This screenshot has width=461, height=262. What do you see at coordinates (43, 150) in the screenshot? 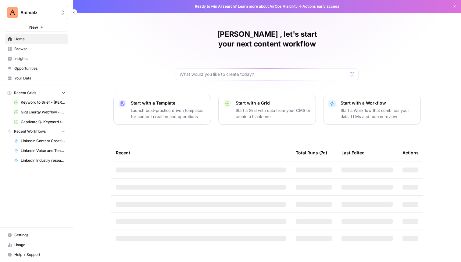
I see `span: LinkedIn Voice and Tone Guide generator` at bounding box center [43, 150].